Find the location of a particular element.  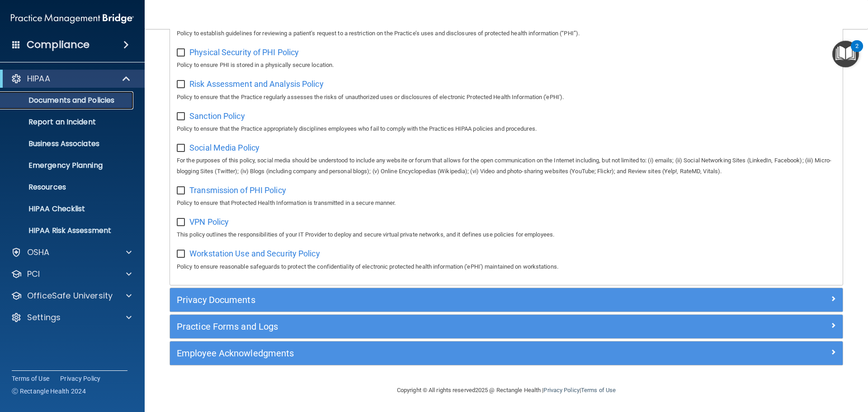

span: Physical Security of PHI Policy is located at coordinates (244, 52).